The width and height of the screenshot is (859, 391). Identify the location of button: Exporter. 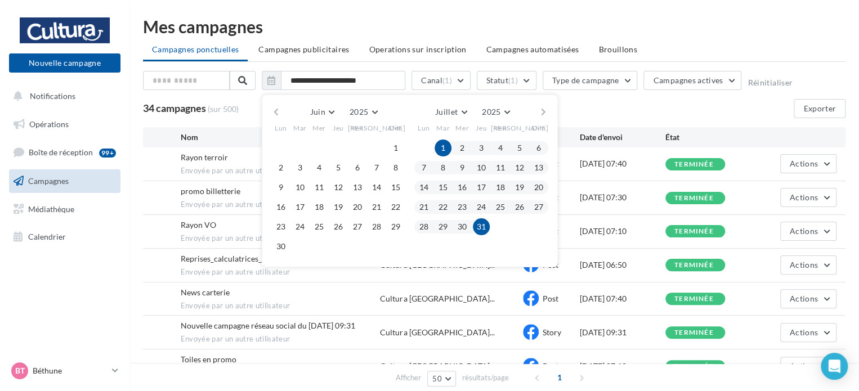
(820, 109).